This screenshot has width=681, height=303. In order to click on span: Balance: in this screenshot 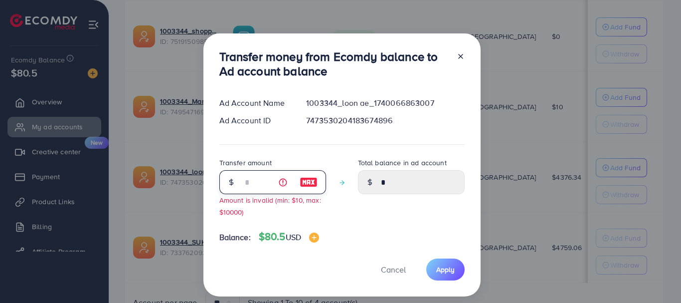, I will do `click(235, 237)`.